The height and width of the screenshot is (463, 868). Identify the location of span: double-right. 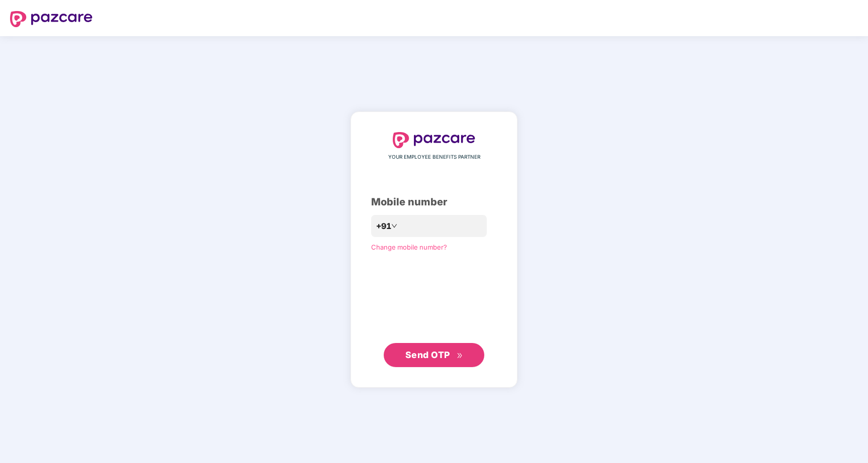
(460, 356).